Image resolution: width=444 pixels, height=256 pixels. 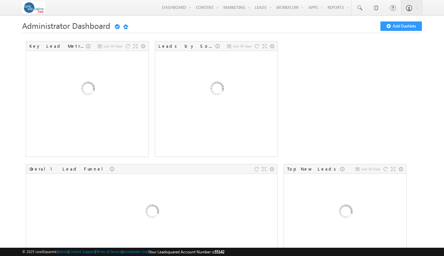 I want to click on span: © 2025 LeadSquared | | | | |, so click(x=123, y=252).